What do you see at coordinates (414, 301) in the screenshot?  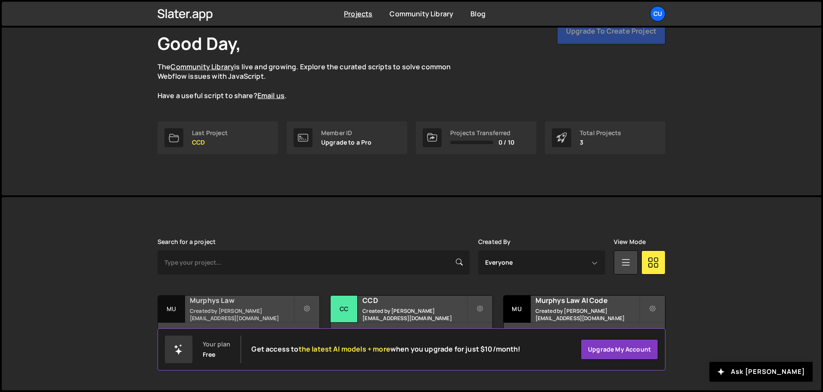 I see `h2: CCD` at bounding box center [414, 301].